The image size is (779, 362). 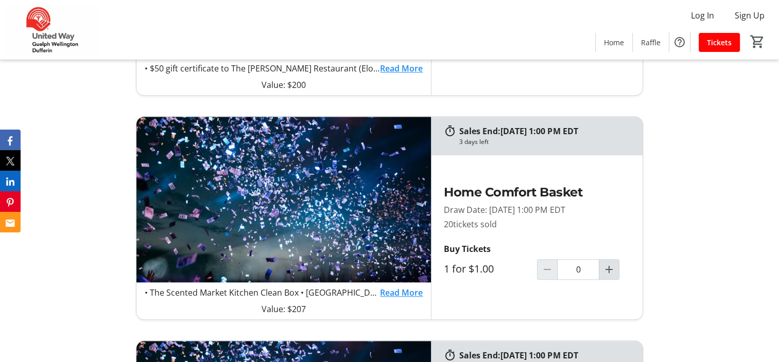 What do you see at coordinates (750, 15) in the screenshot?
I see `span: Sign Up` at bounding box center [750, 15].